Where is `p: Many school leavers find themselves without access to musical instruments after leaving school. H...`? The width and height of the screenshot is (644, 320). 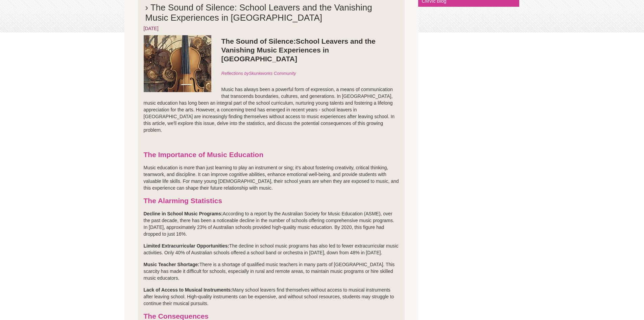 p: Many school leavers find themselves without access to musical instruments after leaving school. H... is located at coordinates (272, 297).